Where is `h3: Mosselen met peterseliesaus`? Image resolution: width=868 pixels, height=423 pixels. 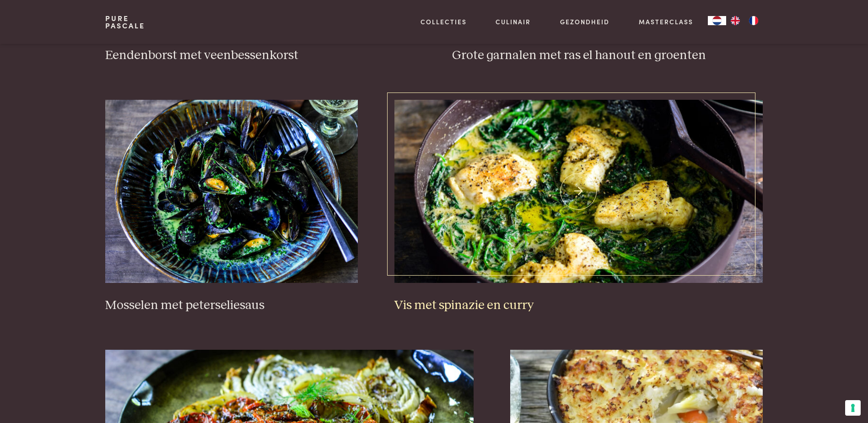 h3: Mosselen met peterseliesaus is located at coordinates (232, 305).